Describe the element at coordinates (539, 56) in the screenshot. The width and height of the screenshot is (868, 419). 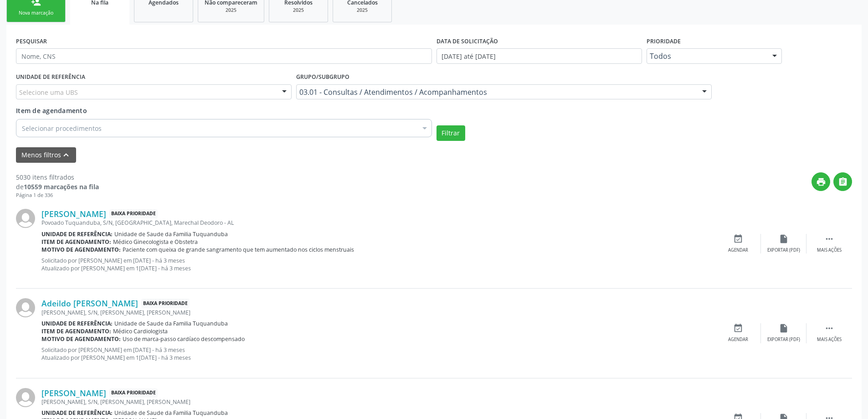
I see `input: Selecione um intervalo` at that location.